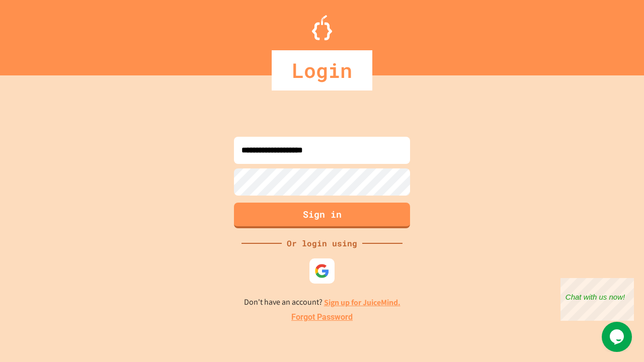 Image resolution: width=644 pixels, height=362 pixels. Describe the element at coordinates (322, 302) in the screenshot. I see `p: Don't have an account?` at that location.